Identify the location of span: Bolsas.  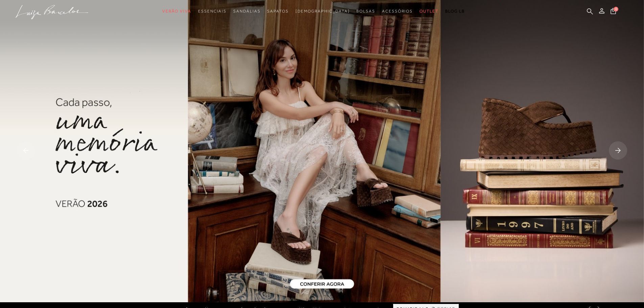
(366, 11).